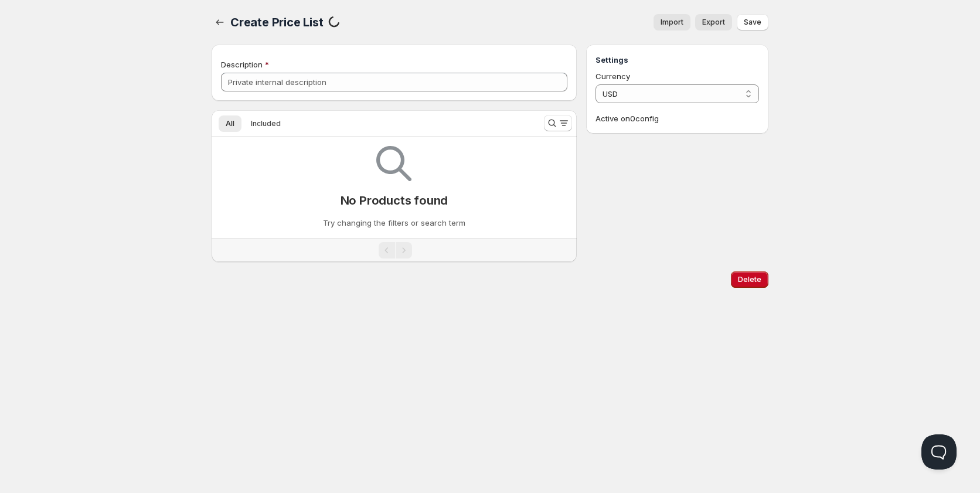  What do you see at coordinates (241, 65) in the screenshot?
I see `span: Description` at bounding box center [241, 65].